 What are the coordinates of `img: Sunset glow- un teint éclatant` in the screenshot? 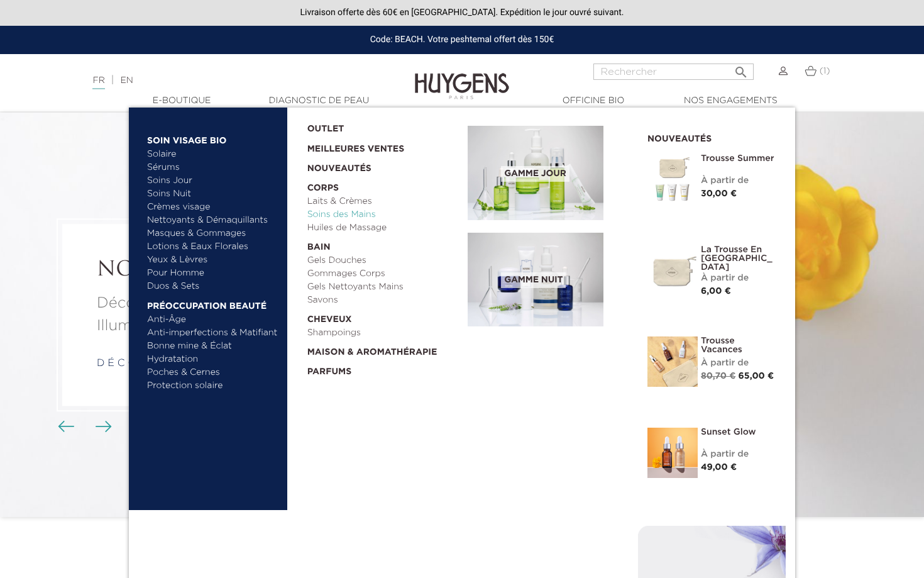 It's located at (673, 453).